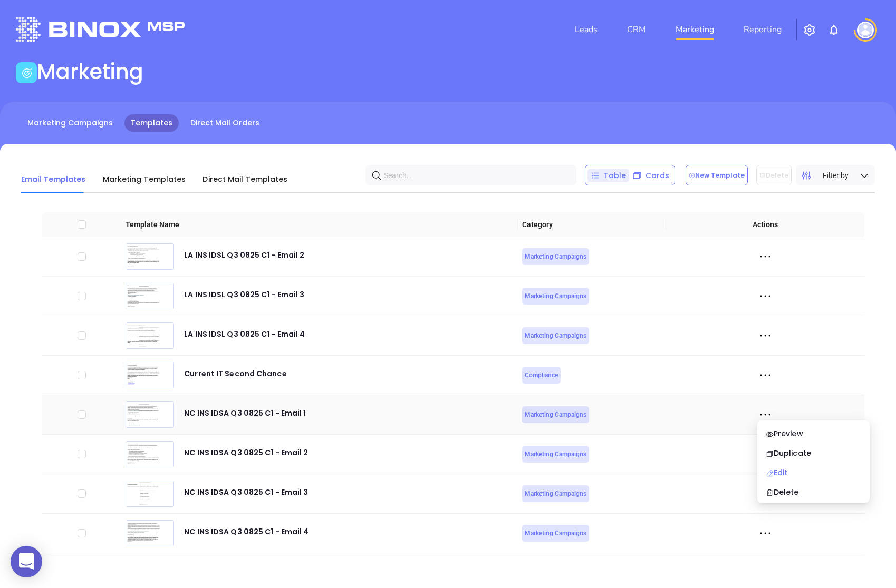 This screenshot has height=588, width=896. What do you see at coordinates (245, 457) in the screenshot?
I see `div: NC INS IDSA Q3 0825 C1 - Email 2` at bounding box center [245, 457].